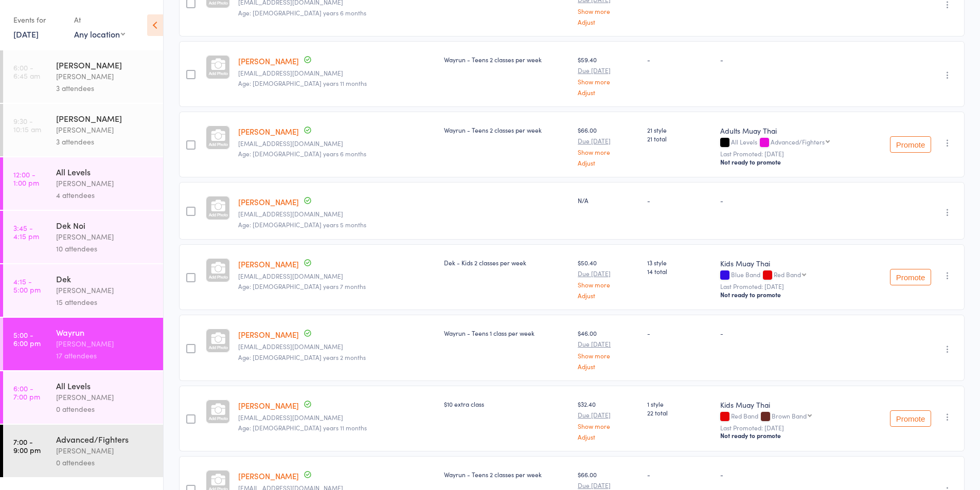  What do you see at coordinates (337, 73) in the screenshot?
I see `small: christie_hall@hotmail.com` at bounding box center [337, 73].